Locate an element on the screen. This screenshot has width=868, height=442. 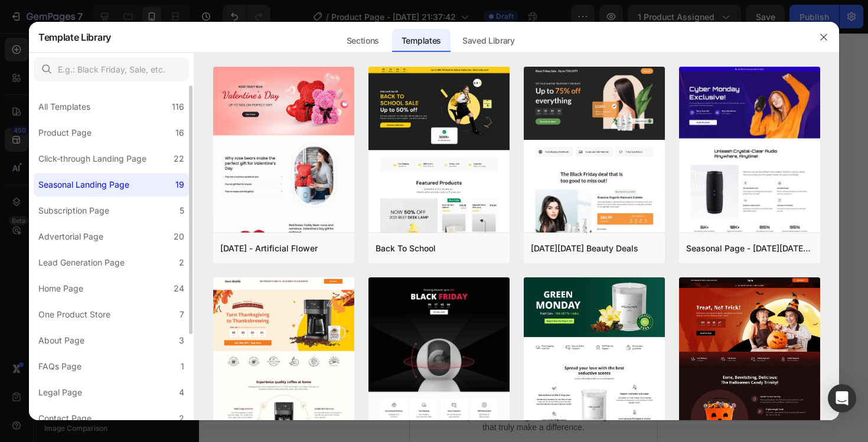
div: 20 is located at coordinates (179, 236).